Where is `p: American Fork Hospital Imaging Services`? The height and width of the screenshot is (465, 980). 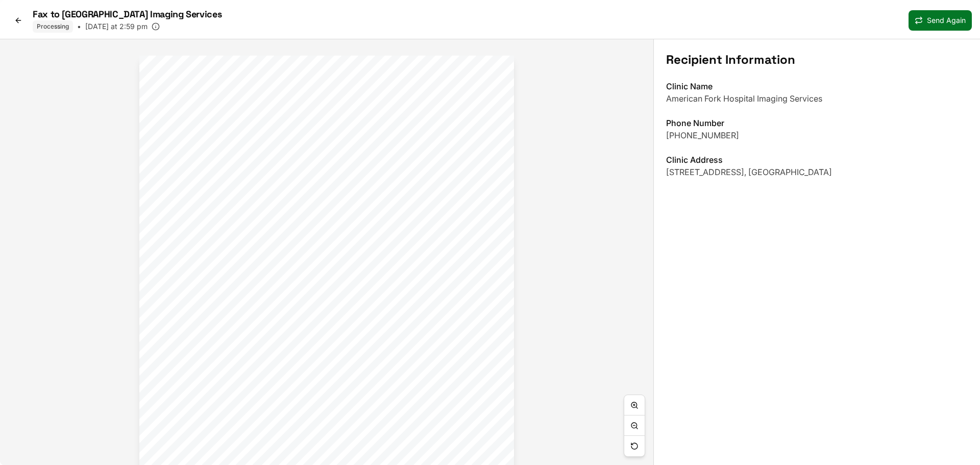 p: American Fork Hospital Imaging Services is located at coordinates (817, 98).